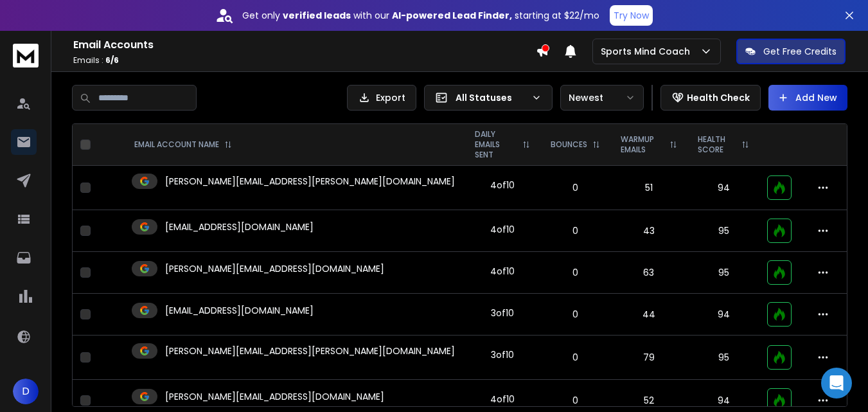  Describe the element at coordinates (711, 98) in the screenshot. I see `button: Health Check` at that location.